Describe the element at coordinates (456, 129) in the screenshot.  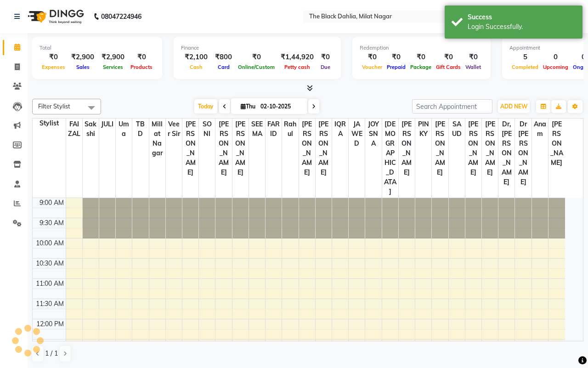
I see `span: SAUD` at that location.